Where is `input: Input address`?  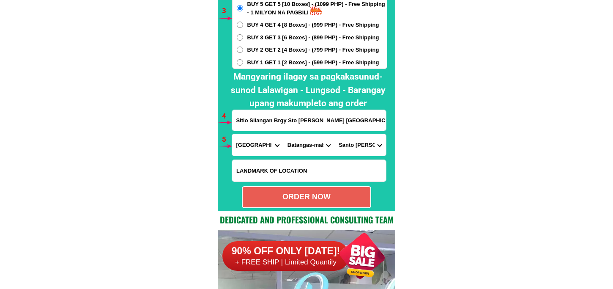 input: Input address is located at coordinates (309, 120).